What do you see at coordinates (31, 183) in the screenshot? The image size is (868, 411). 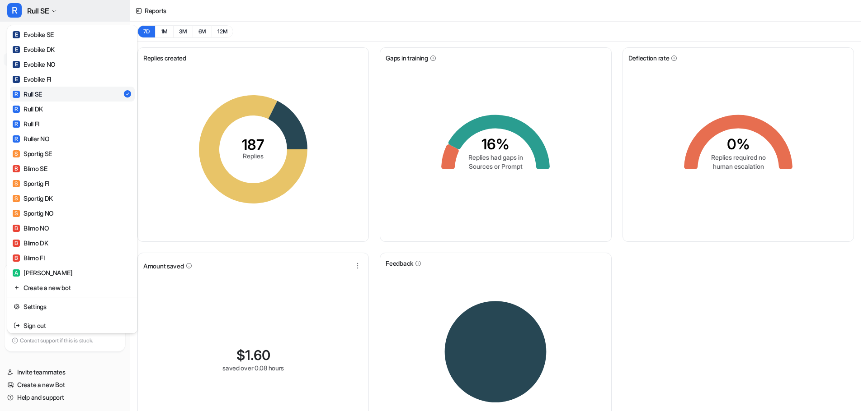 I see `div: Sportig FI` at bounding box center [31, 183].